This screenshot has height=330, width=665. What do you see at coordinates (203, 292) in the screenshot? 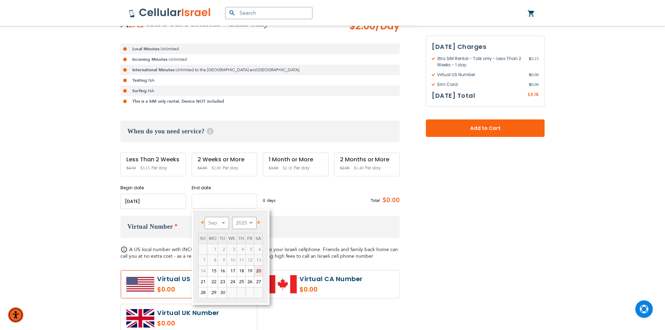
I see `a: 28` at bounding box center [203, 292].